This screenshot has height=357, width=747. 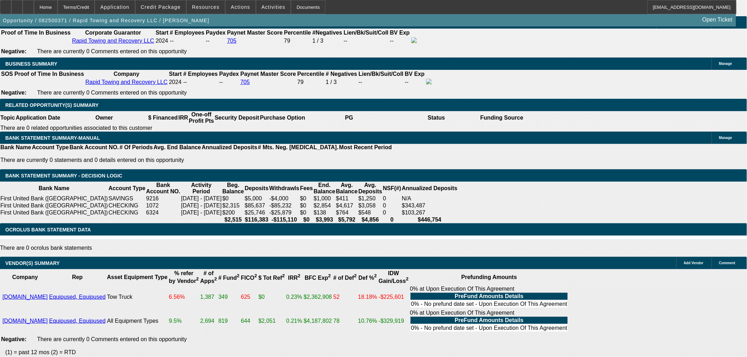 I want to click on a: Equipused, Equipused, so click(x=77, y=297).